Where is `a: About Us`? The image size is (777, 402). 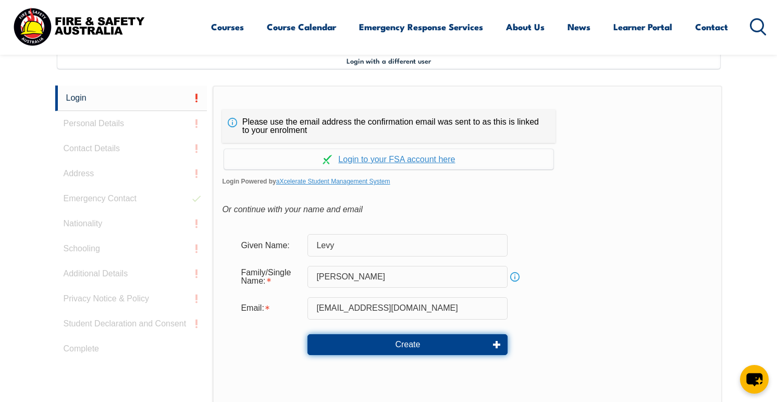
a: About Us is located at coordinates (525, 27).